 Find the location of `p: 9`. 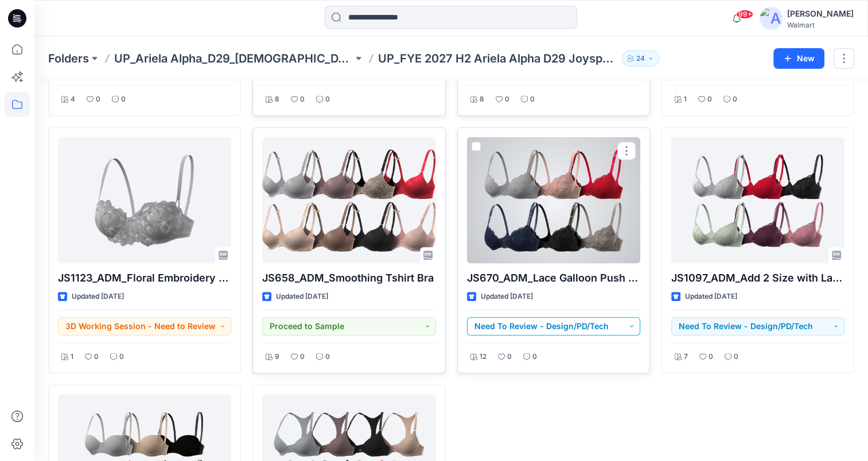

p: 9 is located at coordinates (277, 356).